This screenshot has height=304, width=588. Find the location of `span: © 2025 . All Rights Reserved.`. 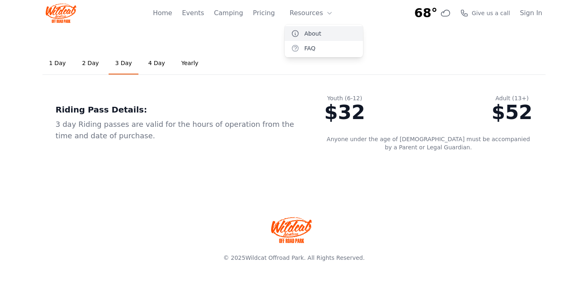

span: © 2025 . All Rights Reserved. is located at coordinates (294, 257).